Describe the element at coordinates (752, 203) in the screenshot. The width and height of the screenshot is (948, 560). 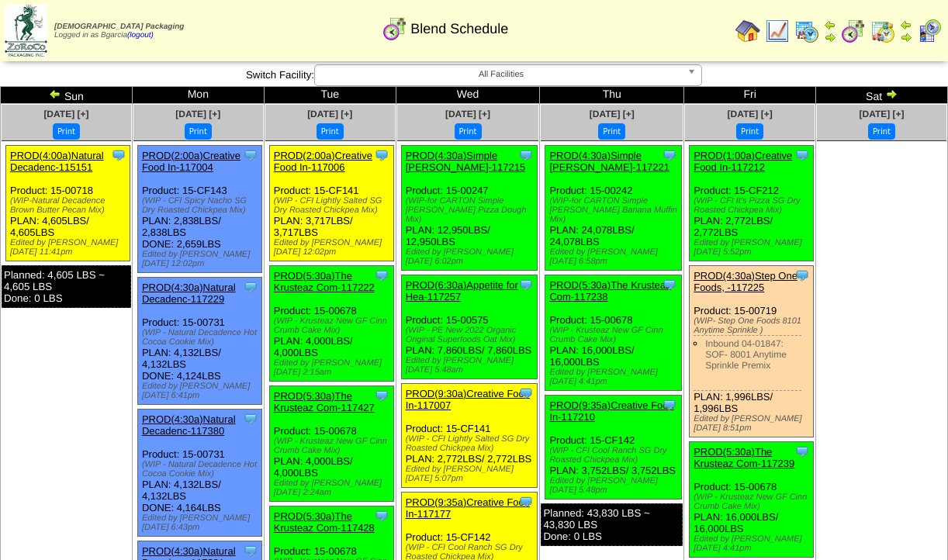
I see `div: Product: 15-CF212 PLAN: 2,772LBS / 2,772LBS` at that location.